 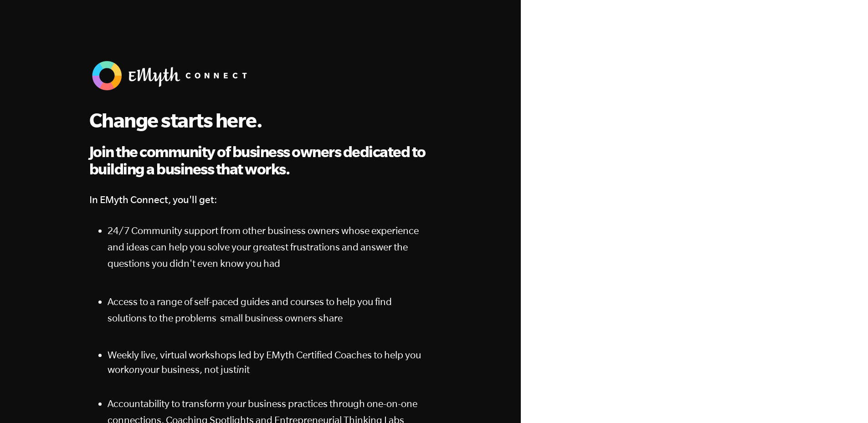 What do you see at coordinates (188, 369) in the screenshot?
I see `span: your business, not just` at bounding box center [188, 369].